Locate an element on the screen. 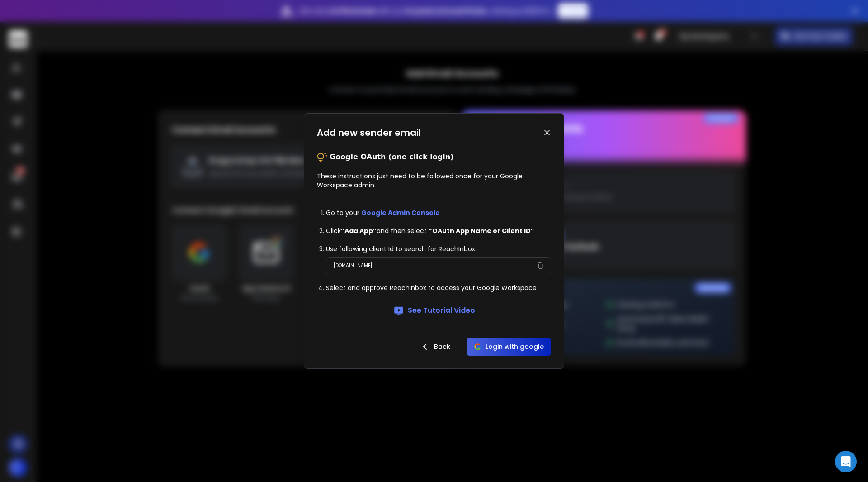 The image size is (868, 482). li: Go to your is located at coordinates (438, 213).